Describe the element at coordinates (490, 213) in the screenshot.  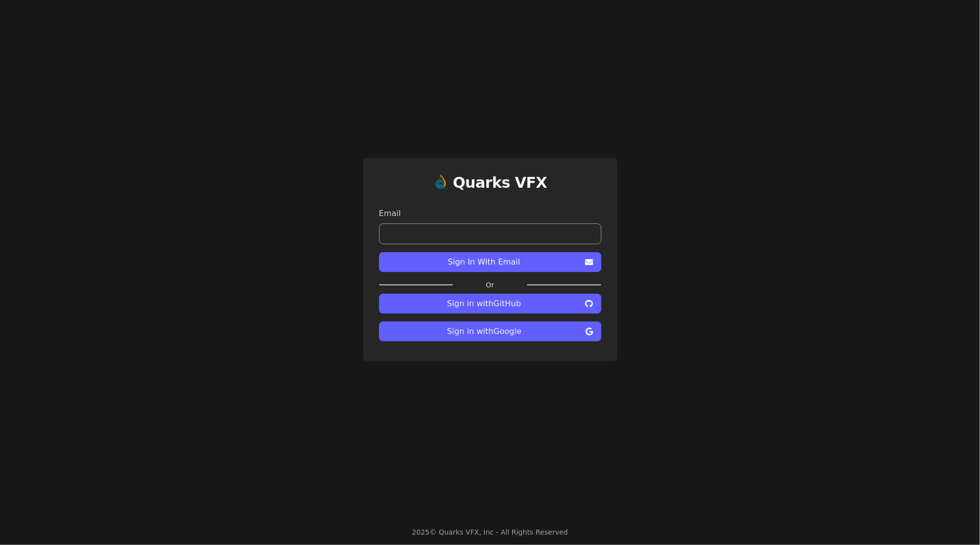
I see `label: Email` at that location.